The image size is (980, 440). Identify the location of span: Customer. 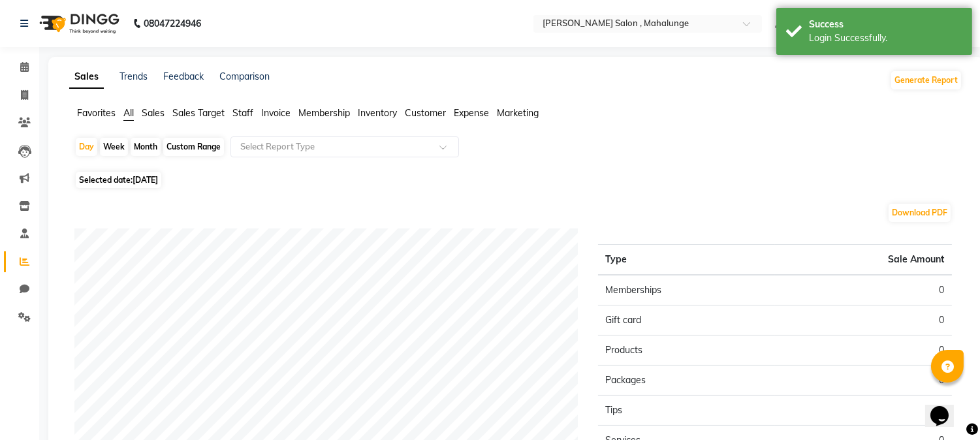
(425, 113).